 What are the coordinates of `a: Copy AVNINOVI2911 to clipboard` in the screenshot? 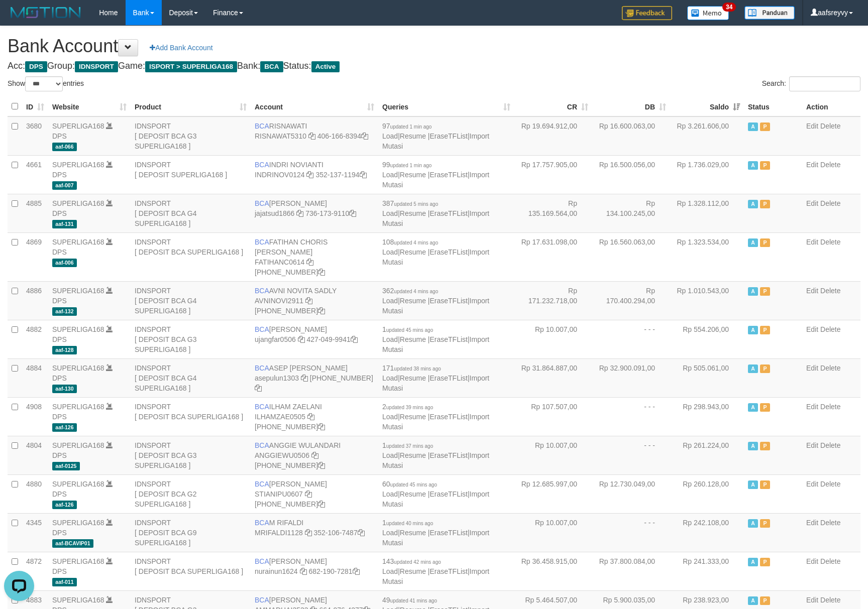 It's located at (309, 301).